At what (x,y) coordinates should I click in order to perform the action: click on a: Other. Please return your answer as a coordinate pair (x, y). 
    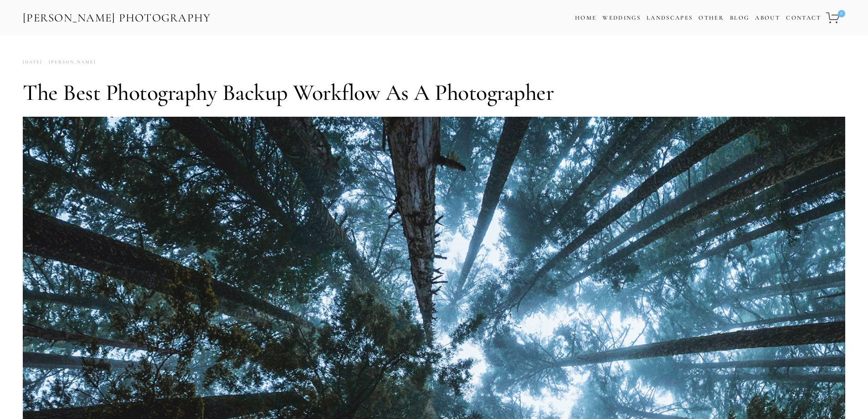
    Looking at the image, I should click on (711, 18).